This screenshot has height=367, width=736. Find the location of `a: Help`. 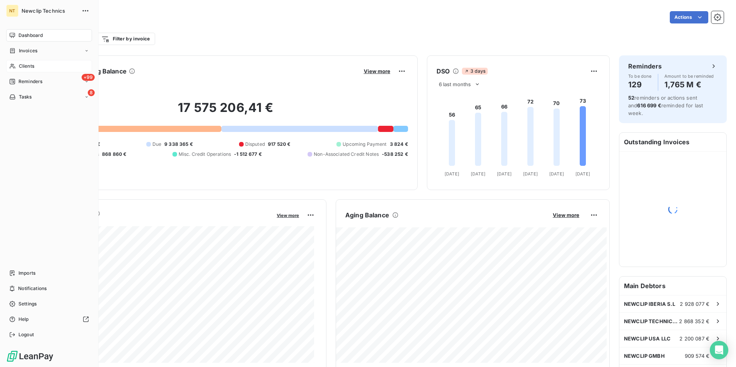

a: Help is located at coordinates (49, 320).